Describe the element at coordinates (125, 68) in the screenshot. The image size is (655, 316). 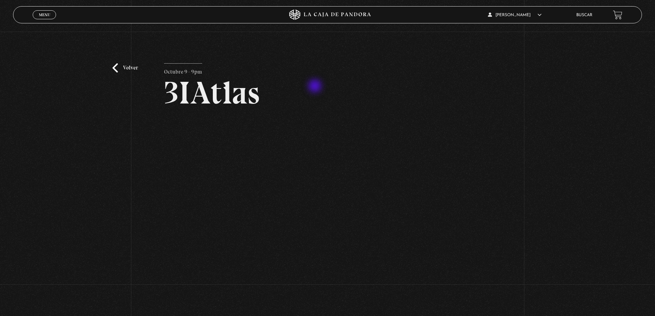
I see `a: Volver` at that location.